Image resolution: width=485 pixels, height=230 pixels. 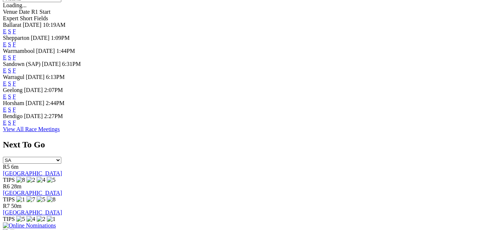 What do you see at coordinates (242, 145) in the screenshot?
I see `h2: Next To Go` at bounding box center [242, 145].